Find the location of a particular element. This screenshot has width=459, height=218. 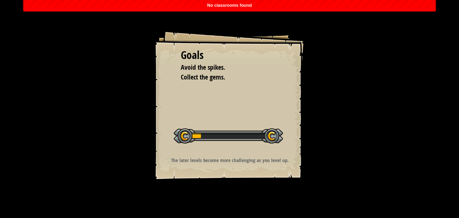

span: No classrooms found is located at coordinates (230, 5).